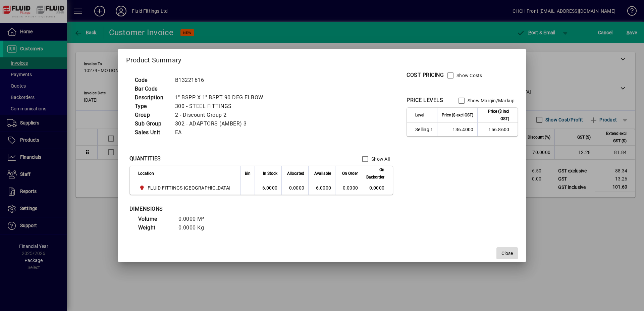 Image resolution: width=644 pixels, height=311 pixels. I want to click on td: 1" BSPP X 1" BSPT 90 DEG ELBOW, so click(221, 98).